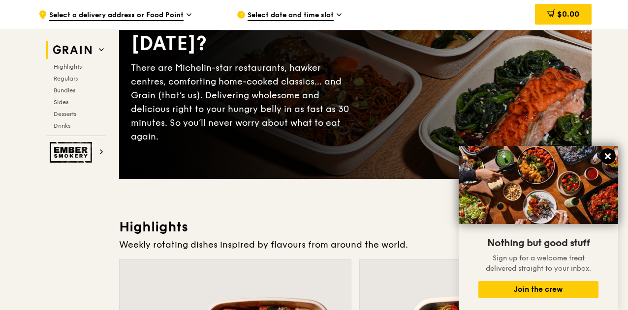 This screenshot has width=628, height=310. What do you see at coordinates (62, 126) in the screenshot?
I see `span: Drinks` at bounding box center [62, 126].